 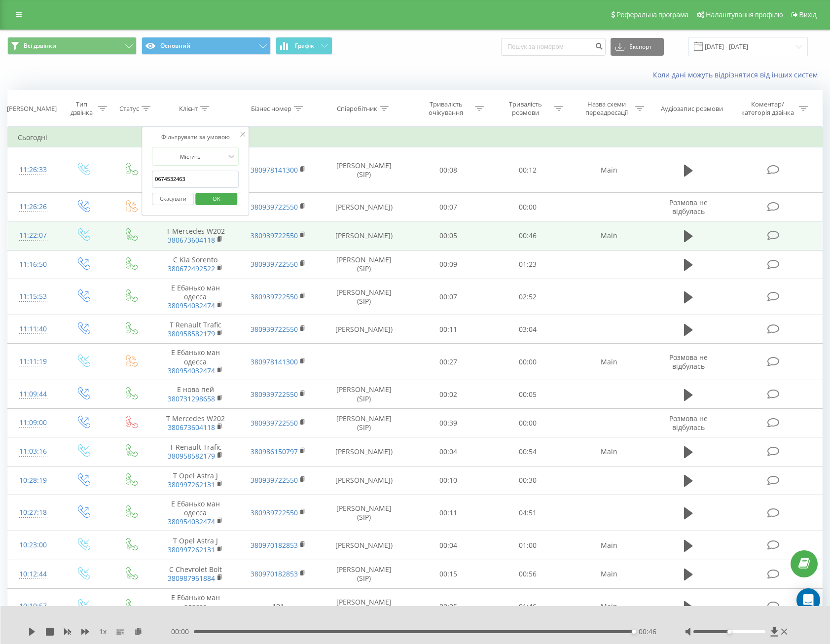 I want to click on div: 10:28:19, so click(x=33, y=480).